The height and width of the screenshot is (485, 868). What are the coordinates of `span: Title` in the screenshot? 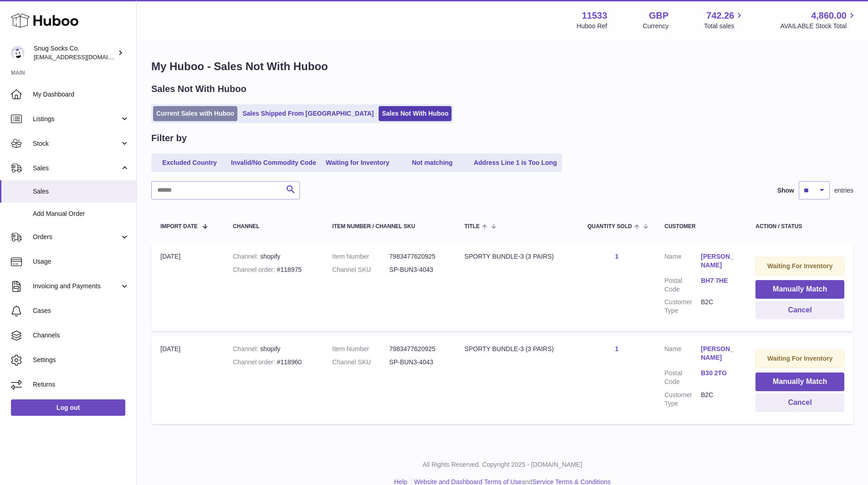 It's located at (471, 226).